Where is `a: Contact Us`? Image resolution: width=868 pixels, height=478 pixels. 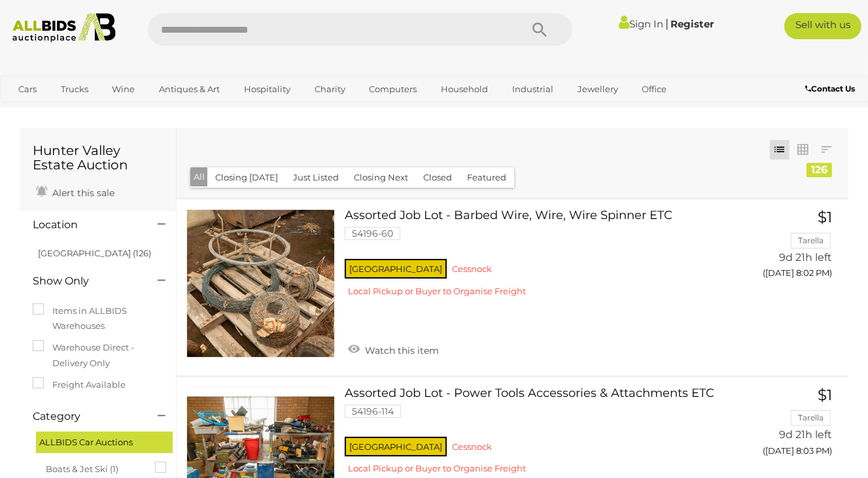 a: Contact Us is located at coordinates (831, 88).